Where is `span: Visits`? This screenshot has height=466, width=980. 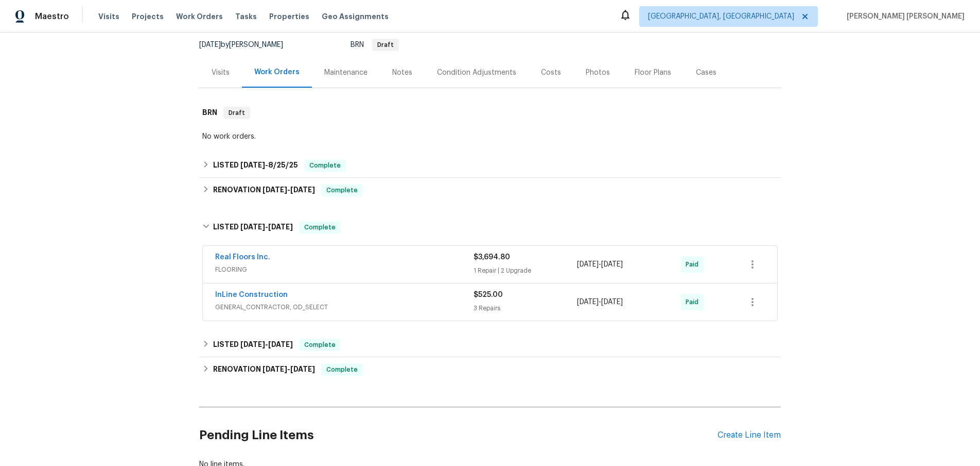 span: Visits is located at coordinates (109, 16).